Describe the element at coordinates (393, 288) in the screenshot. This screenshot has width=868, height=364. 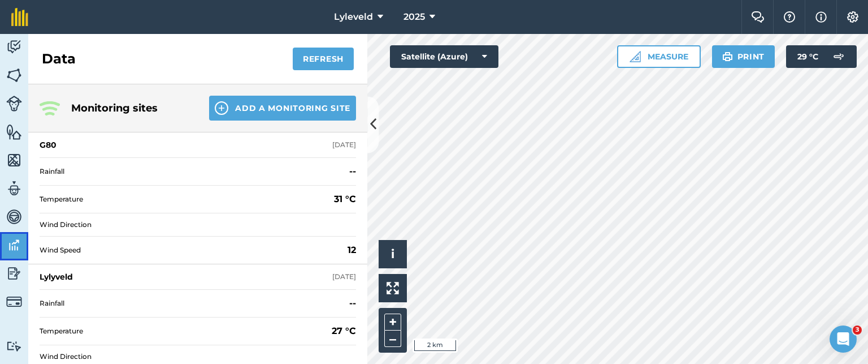
I see `img: Four arrows, one pointing top left, one top right, one bottom right and the last bottom left` at that location.